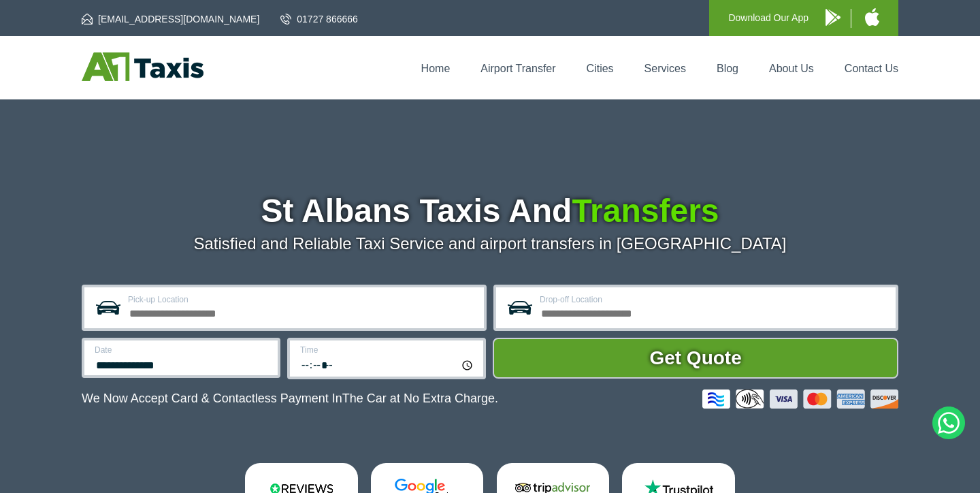  What do you see at coordinates (182, 350) in the screenshot?
I see `label: Date` at bounding box center [182, 350].